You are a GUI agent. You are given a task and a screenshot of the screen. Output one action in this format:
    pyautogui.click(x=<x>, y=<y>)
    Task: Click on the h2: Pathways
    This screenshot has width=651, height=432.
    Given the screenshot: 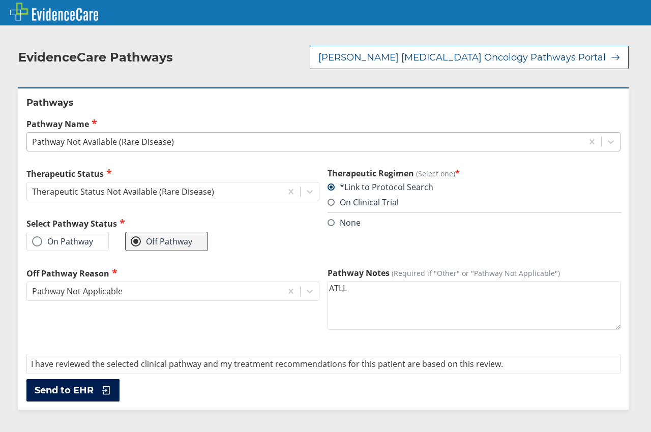 What is the action you would take?
    pyautogui.click(x=324, y=103)
    